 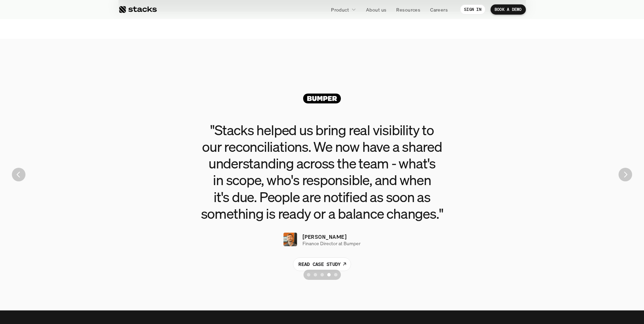 I want to click on a: Privacy Policy, so click(x=95, y=131).